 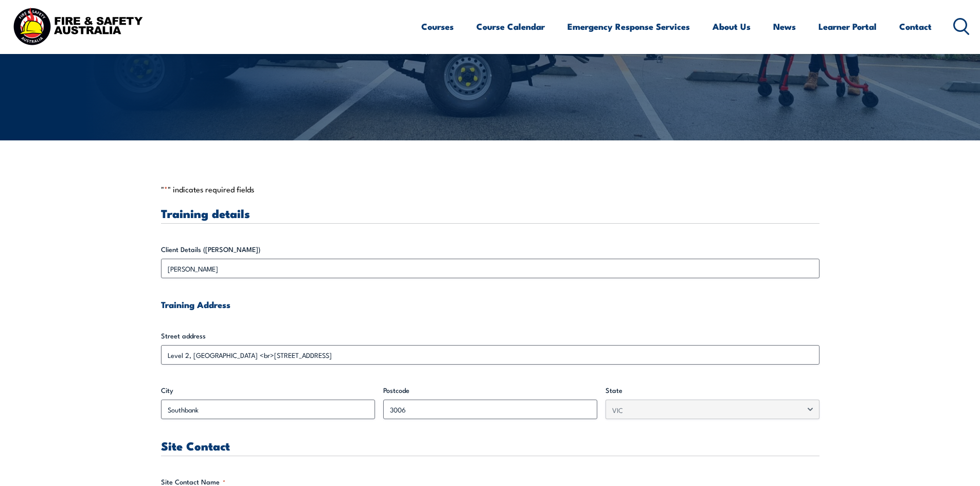 I want to click on a: About Us, so click(x=732, y=26).